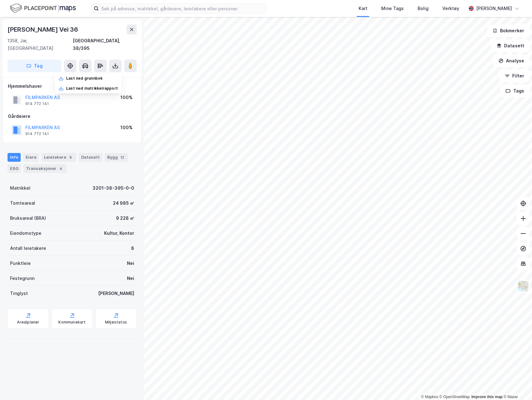 The image size is (532, 400). What do you see at coordinates (90, 158) in the screenshot?
I see `div: Datasett` at bounding box center [90, 158].